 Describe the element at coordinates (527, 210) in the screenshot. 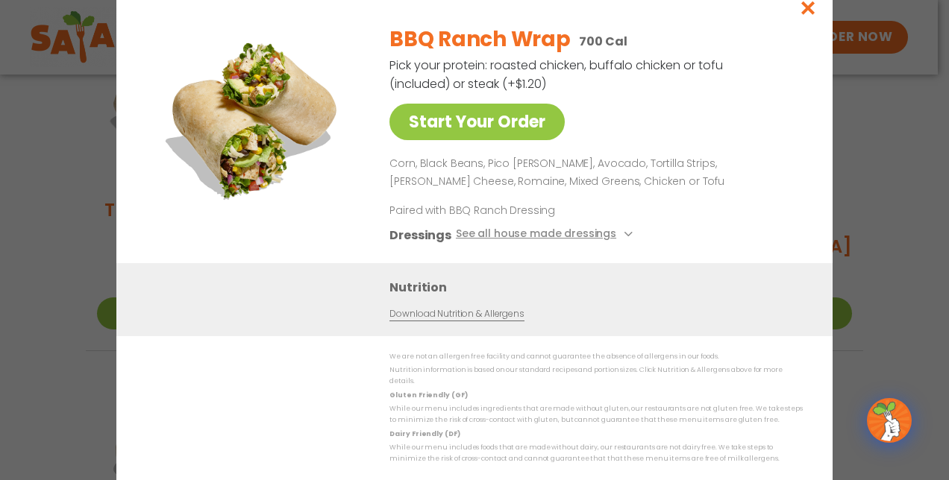

I see `p: Paired with BBQ Ranch Dressing` at that location.